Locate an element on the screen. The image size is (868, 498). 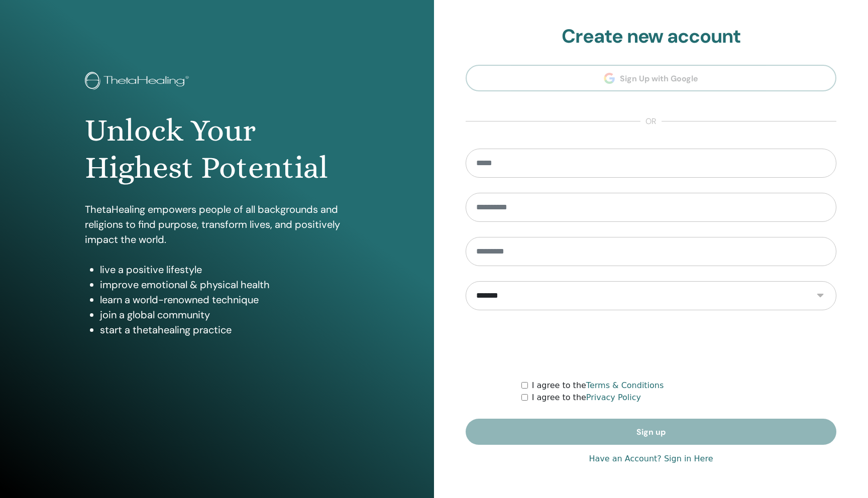
h2: Create new account is located at coordinates (651, 37).